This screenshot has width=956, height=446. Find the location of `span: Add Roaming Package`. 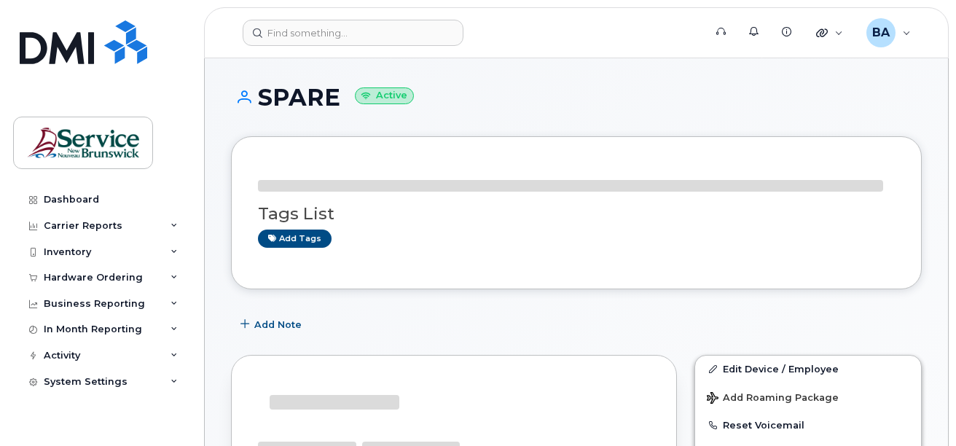

span: Add Roaming Package is located at coordinates (773, 399).